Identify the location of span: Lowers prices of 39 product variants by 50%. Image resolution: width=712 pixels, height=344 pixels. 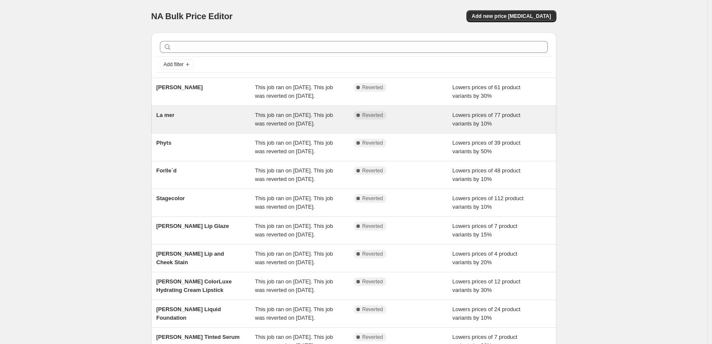
(487, 147).